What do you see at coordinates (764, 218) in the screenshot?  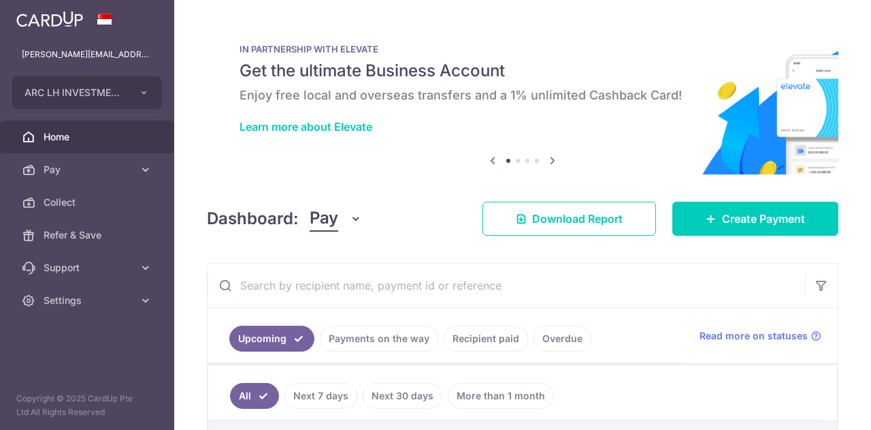 I see `span: Create Payment` at bounding box center [764, 218].